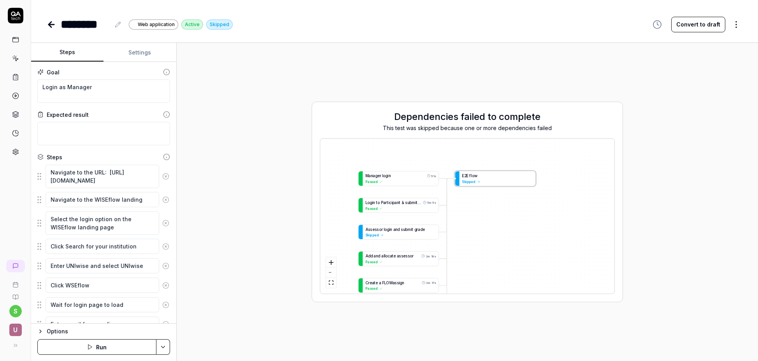 This screenshot has width=758, height=361. Describe the element at coordinates (108, 331) in the screenshot. I see `div: Options` at that location.